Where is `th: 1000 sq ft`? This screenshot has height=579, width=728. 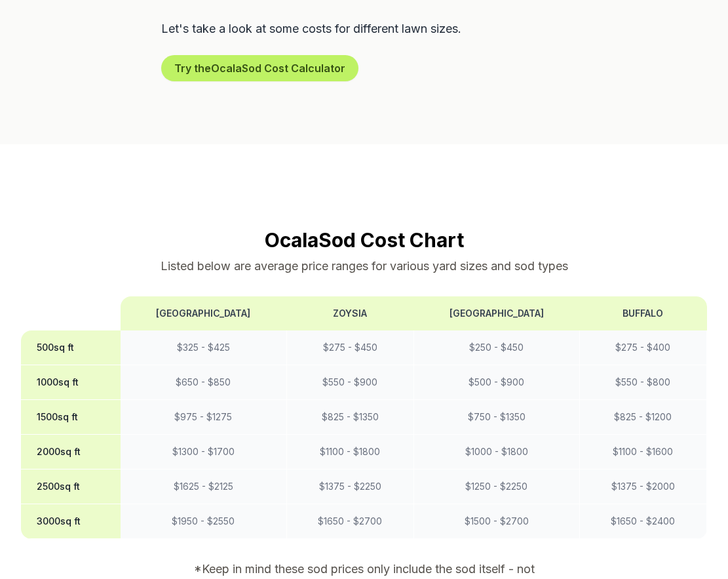 th: 1000 sq ft is located at coordinates (71, 382).